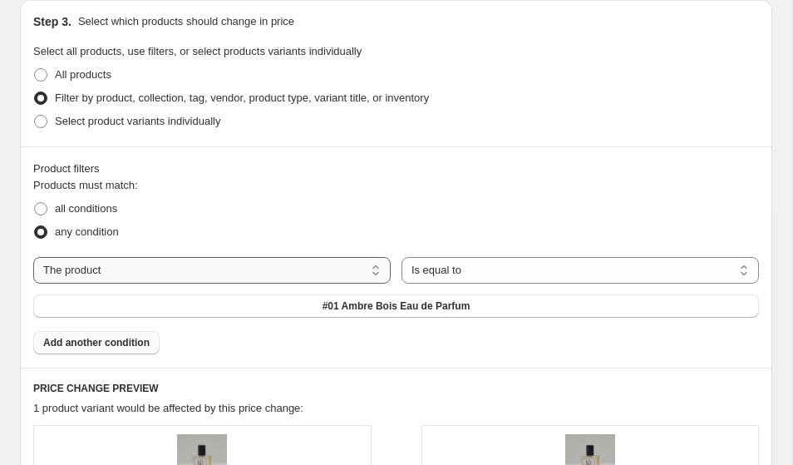 The width and height of the screenshot is (793, 465). I want to click on span: any condition, so click(86, 231).